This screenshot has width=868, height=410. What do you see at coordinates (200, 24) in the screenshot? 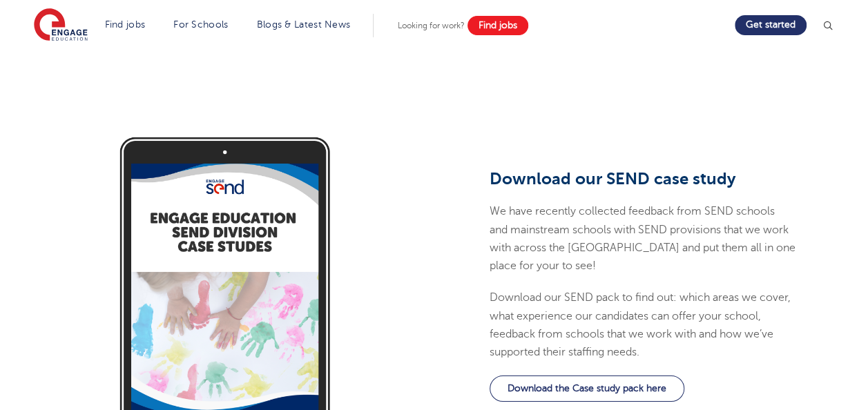
I see `a: For Schools` at bounding box center [200, 24].